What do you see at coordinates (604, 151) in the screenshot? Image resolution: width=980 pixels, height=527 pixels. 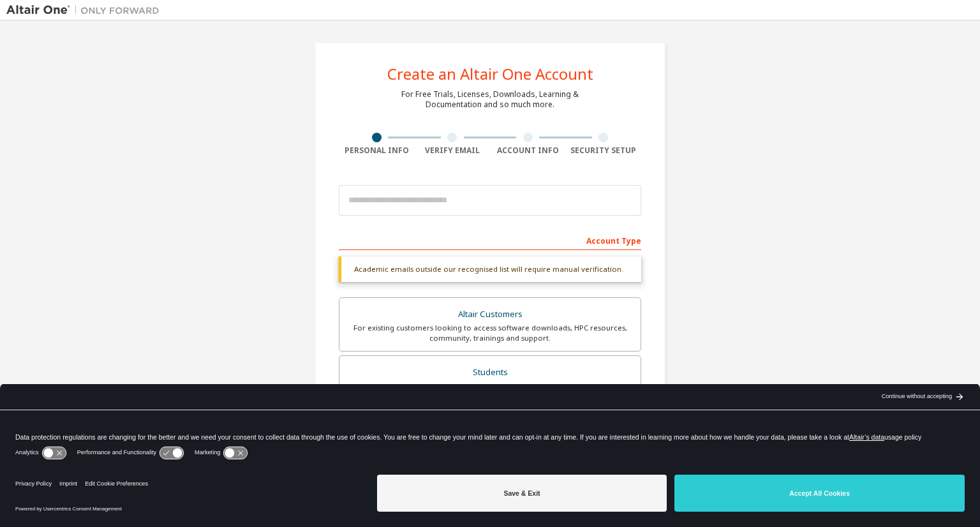 I see `div: Security Setup` at bounding box center [604, 151].